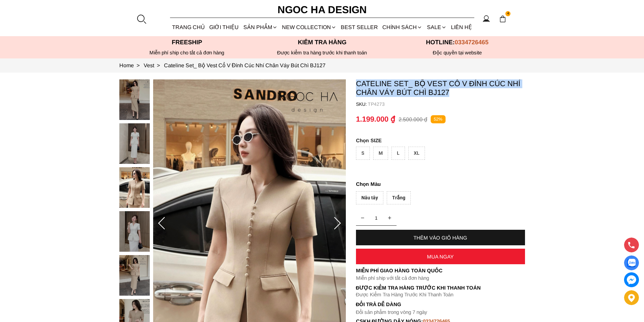  What do you see at coordinates (440, 237) in the screenshot?
I see `div: THÊM VÀO GIỎ HÀNG` at bounding box center [440, 237].